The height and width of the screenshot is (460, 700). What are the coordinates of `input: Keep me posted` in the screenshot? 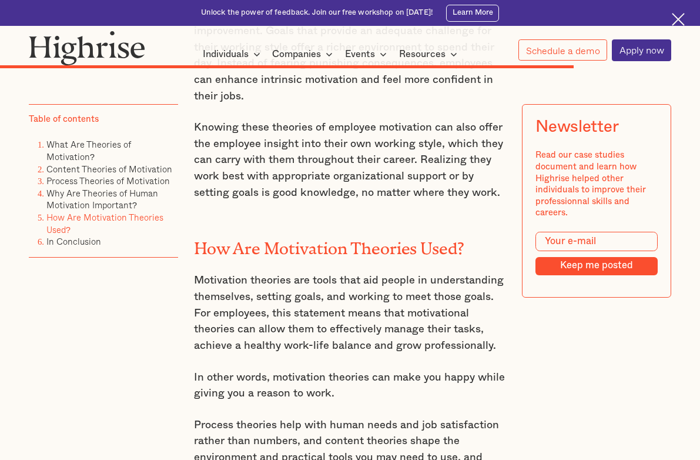 It's located at (596, 266).